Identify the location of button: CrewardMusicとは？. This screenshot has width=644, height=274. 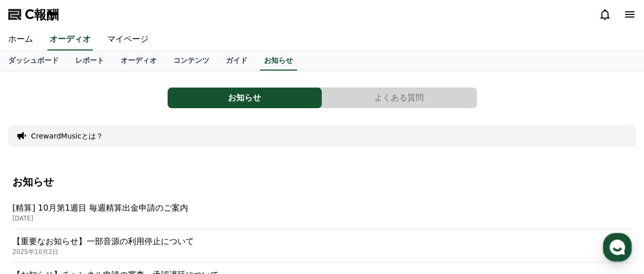
(67, 136).